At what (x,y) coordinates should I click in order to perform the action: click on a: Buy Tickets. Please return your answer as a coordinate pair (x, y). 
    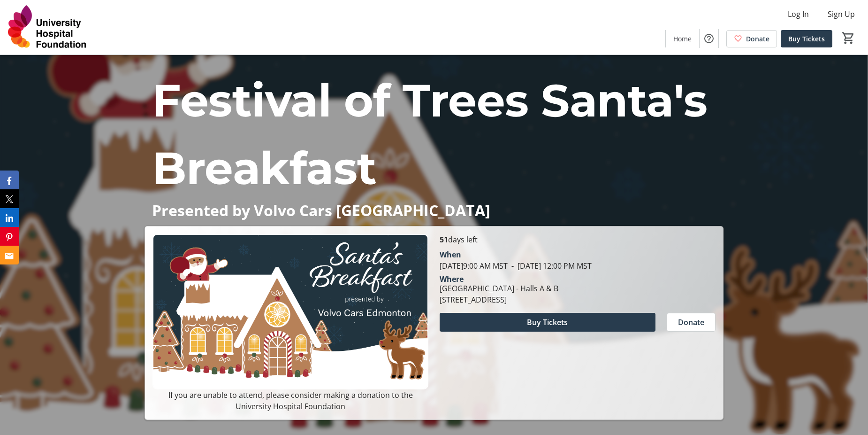
    Looking at the image, I should click on (807, 39).